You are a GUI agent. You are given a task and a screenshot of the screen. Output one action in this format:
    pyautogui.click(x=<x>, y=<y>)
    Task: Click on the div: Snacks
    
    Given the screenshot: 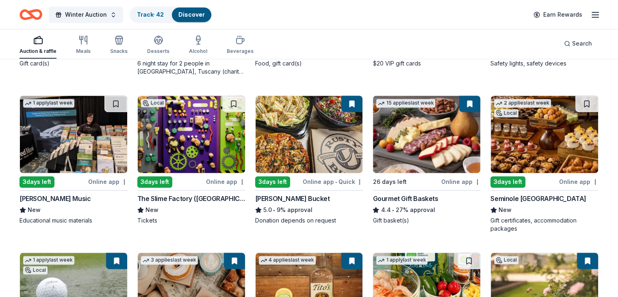 What is the action you would take?
    pyautogui.click(x=119, y=51)
    